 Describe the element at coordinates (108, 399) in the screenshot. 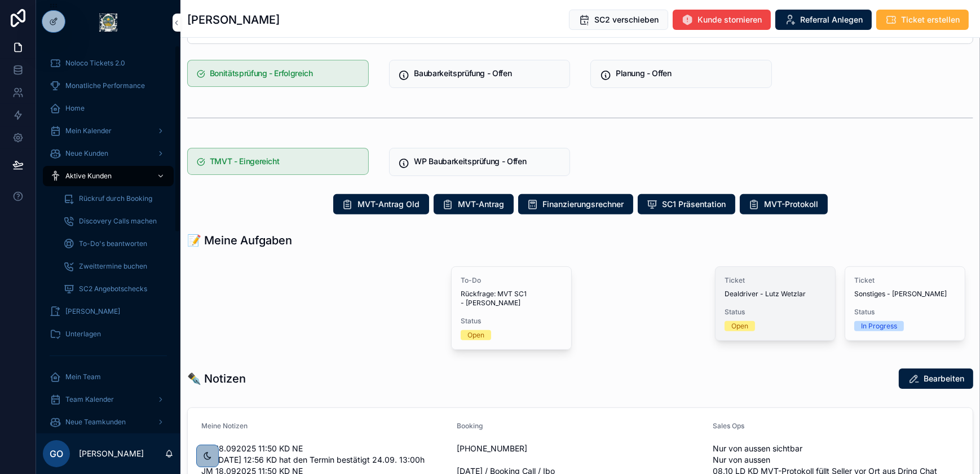

I see `a: Team Kalender` at that location.